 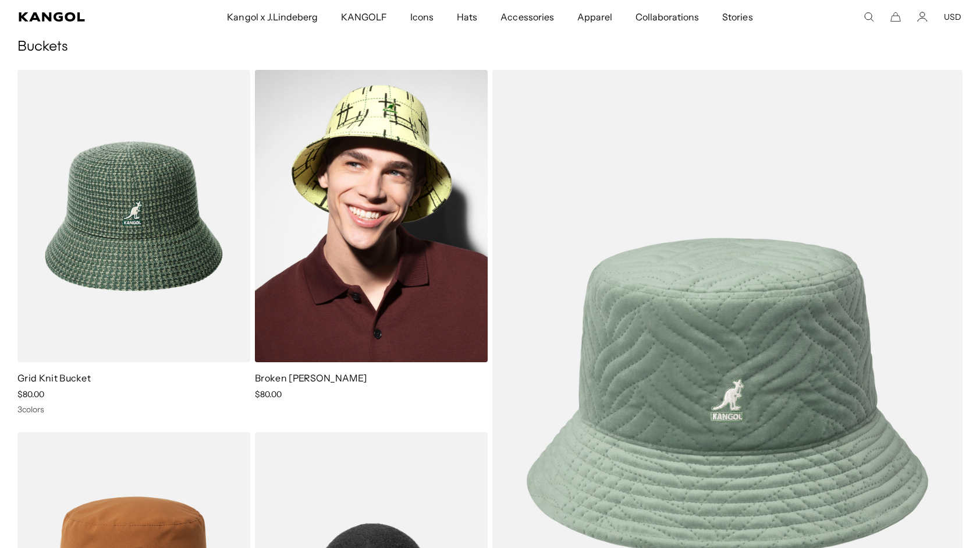 I want to click on a: Account, so click(x=922, y=17).